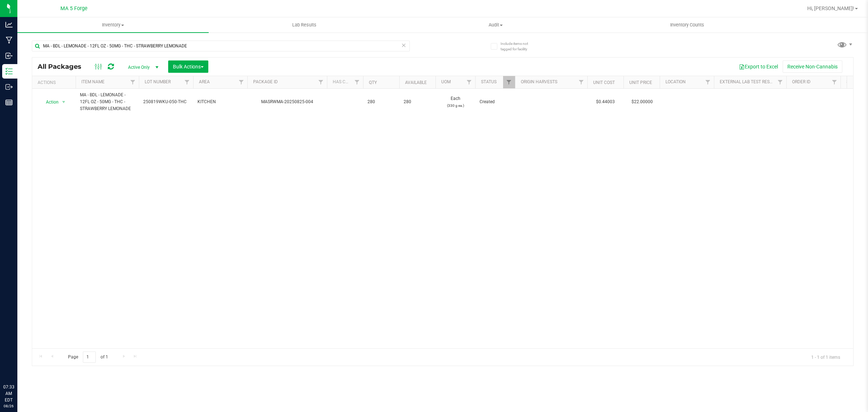 This screenshot has width=868, height=412. I want to click on a: Audit, so click(496, 25).